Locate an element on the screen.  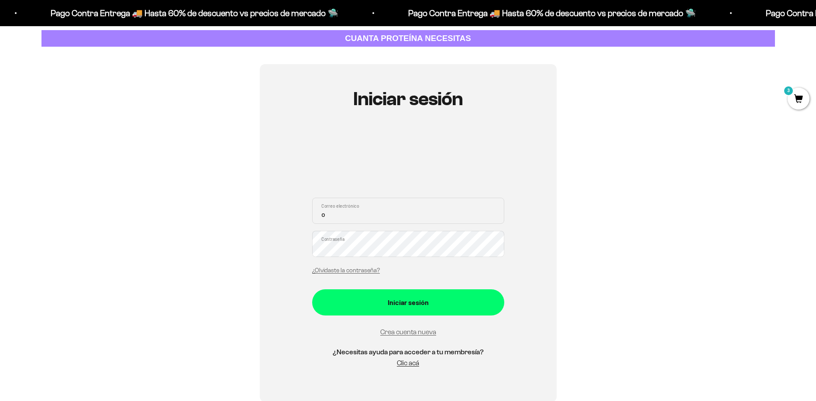
mark: 3 is located at coordinates (788, 91).